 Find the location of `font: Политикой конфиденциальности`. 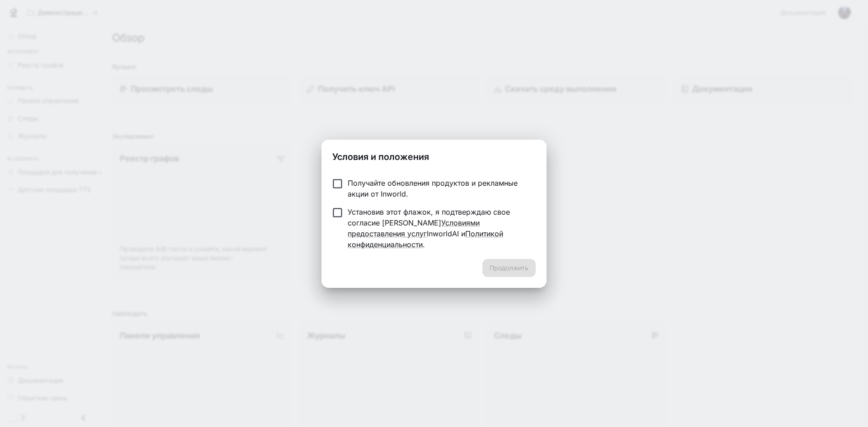

font: Политикой конфиденциальности is located at coordinates (426, 239).